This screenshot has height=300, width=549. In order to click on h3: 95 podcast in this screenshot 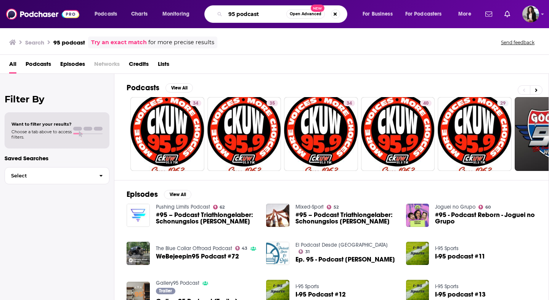, I will do `click(69, 42)`.